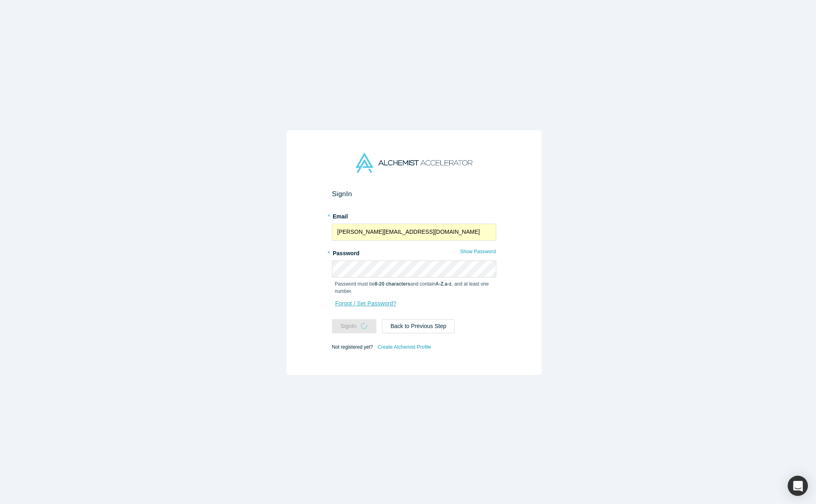  Describe the element at coordinates (414, 215) in the screenshot. I see `label: Email` at that location.